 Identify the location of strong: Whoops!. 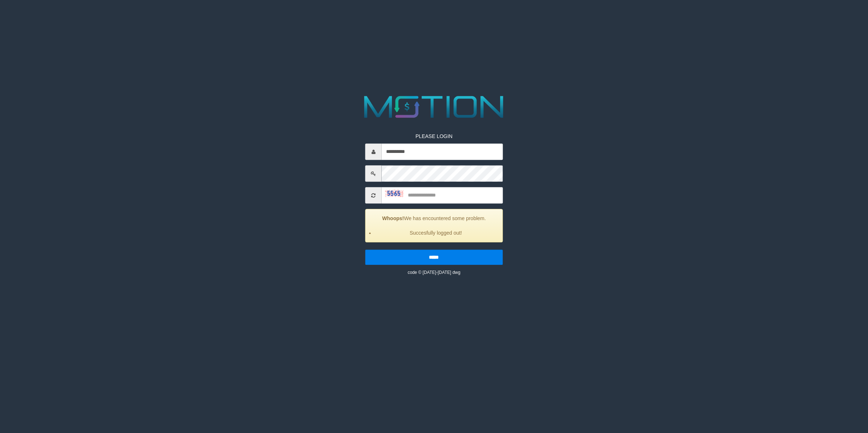
(393, 218).